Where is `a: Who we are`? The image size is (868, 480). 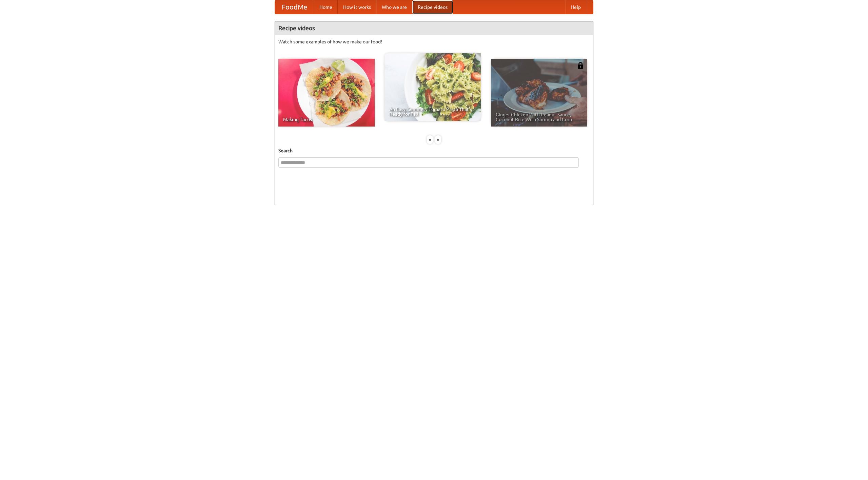 a: Who we are is located at coordinates (394, 7).